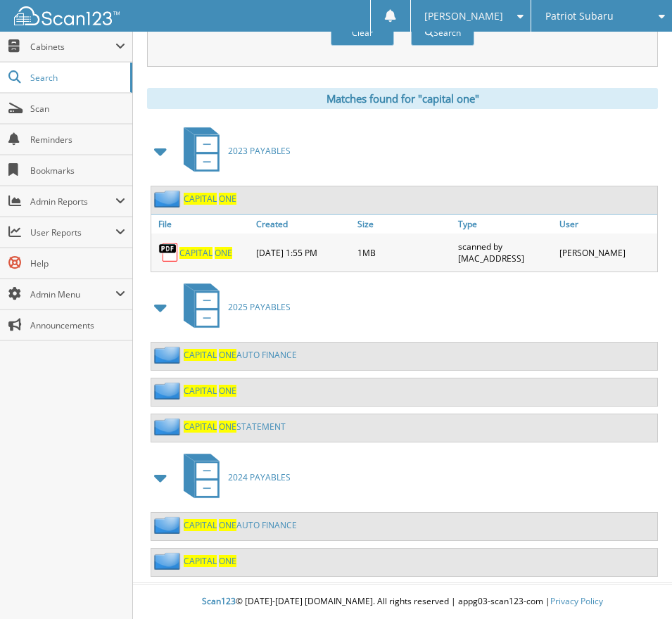 The image size is (672, 619). I want to click on div: Chat Widget, so click(636, 586).